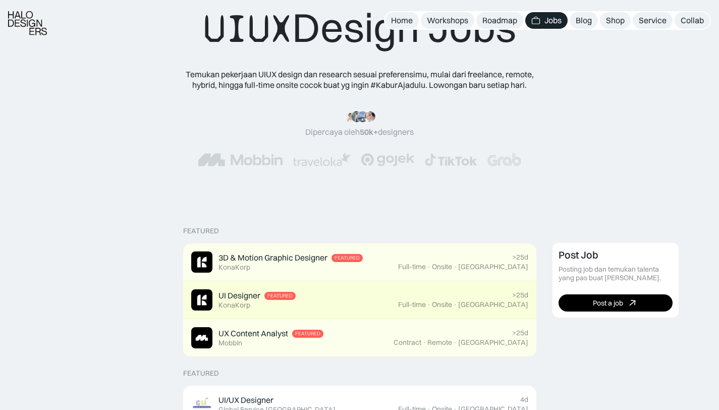  Describe the element at coordinates (652, 20) in the screenshot. I see `div: Service` at that location.